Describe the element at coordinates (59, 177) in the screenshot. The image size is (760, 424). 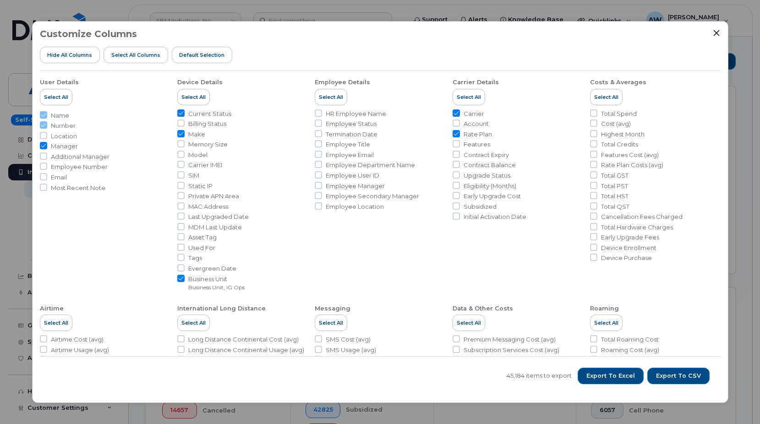
I see `span: Email` at that location.